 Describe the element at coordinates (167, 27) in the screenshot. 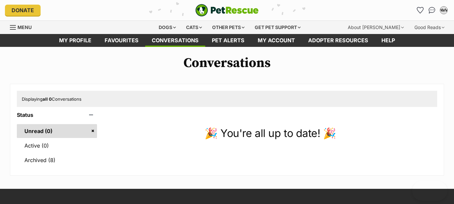

I see `div: Dogs` at that location.